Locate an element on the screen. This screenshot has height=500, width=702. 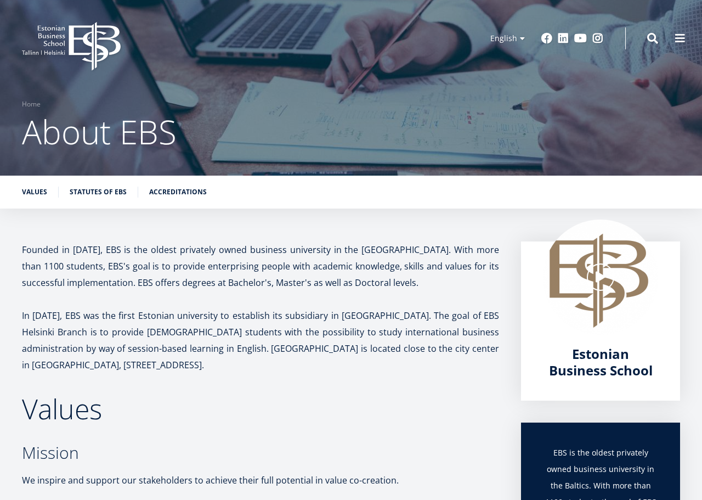
a: Estonian Business School is located at coordinates (601, 362).